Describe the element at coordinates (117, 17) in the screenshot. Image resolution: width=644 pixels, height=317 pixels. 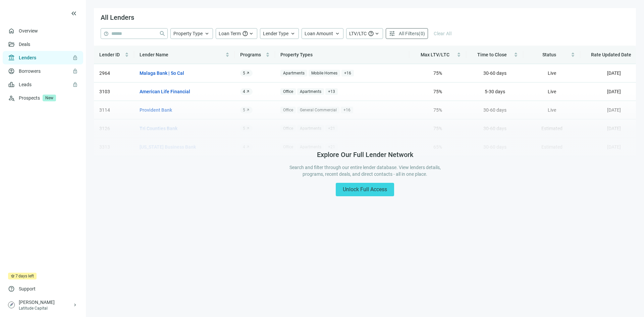
I see `span: All Lenders` at that location.